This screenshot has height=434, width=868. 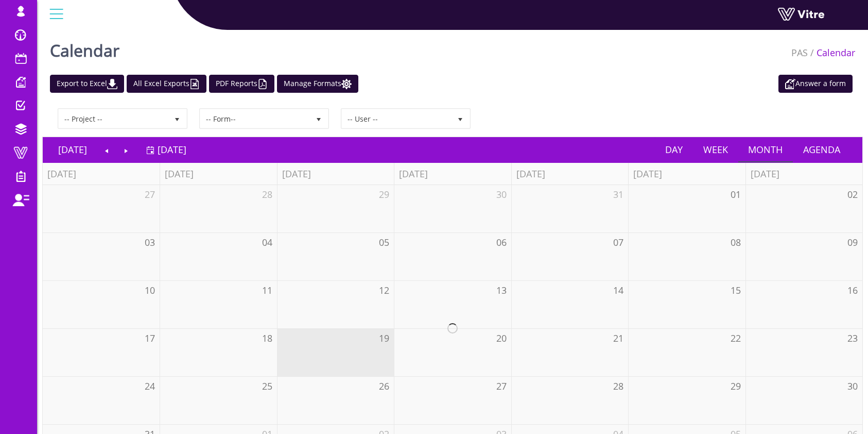 I want to click on img: cal_settings.png, so click(x=346, y=84).